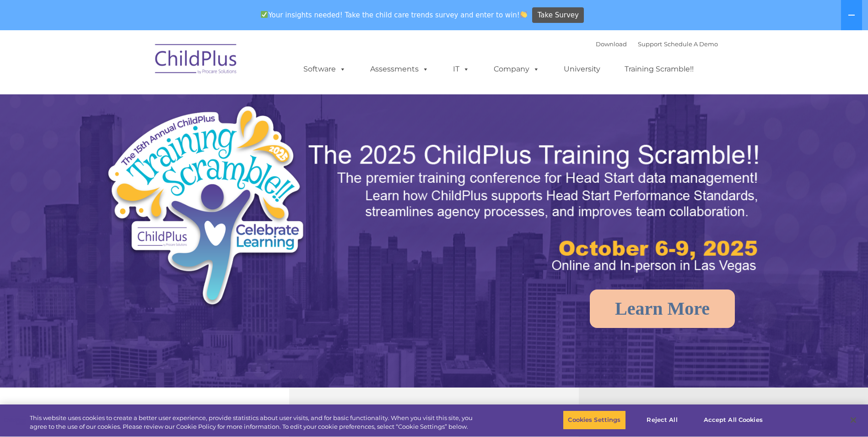 This screenshot has width=868, height=437. What do you see at coordinates (662, 420) in the screenshot?
I see `button: Reject All` at bounding box center [662, 420].